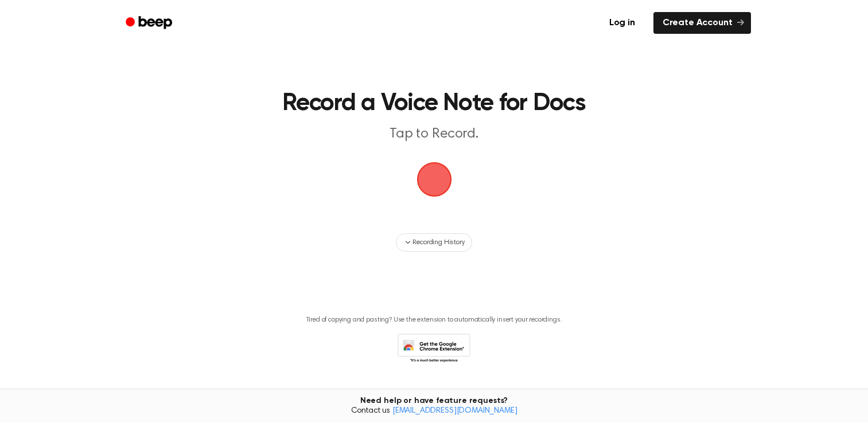  I want to click on button: Beep Logo, so click(434, 179).